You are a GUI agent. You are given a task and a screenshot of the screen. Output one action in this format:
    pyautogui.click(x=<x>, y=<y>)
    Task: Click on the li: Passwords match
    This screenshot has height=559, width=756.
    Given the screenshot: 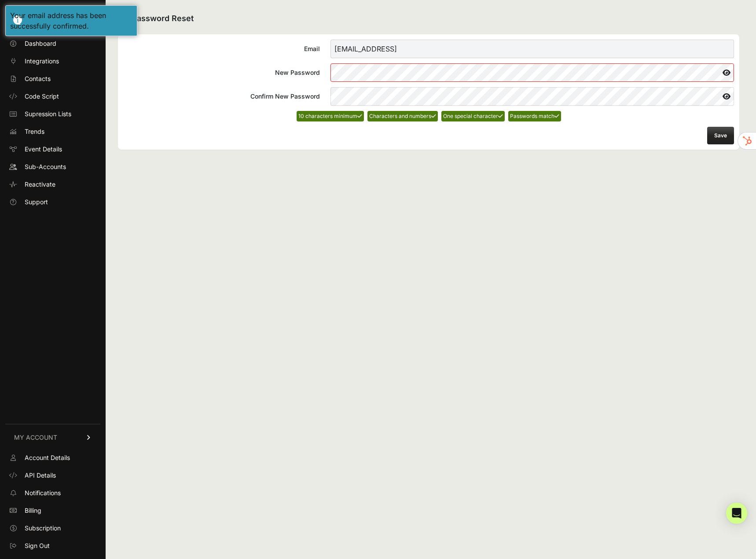 What is the action you would take?
    pyautogui.click(x=535, y=117)
    